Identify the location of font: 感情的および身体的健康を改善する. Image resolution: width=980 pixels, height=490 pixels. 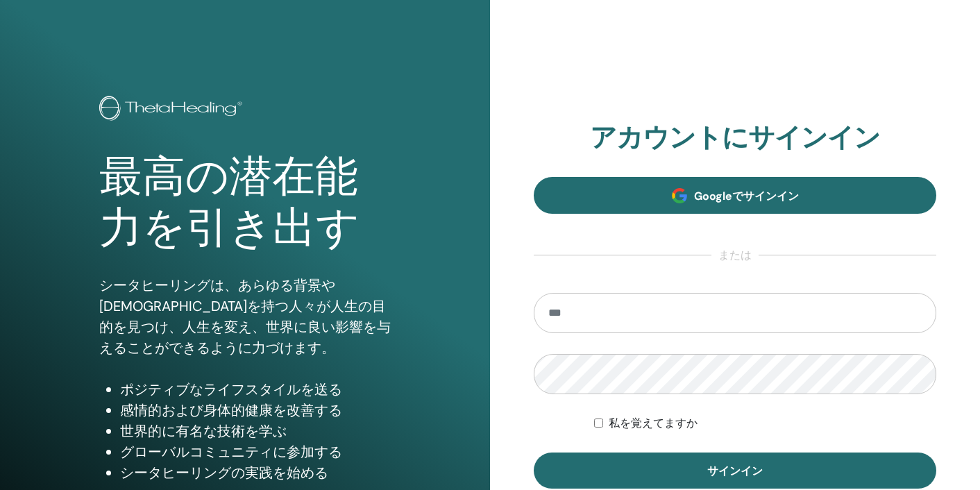
(231, 410).